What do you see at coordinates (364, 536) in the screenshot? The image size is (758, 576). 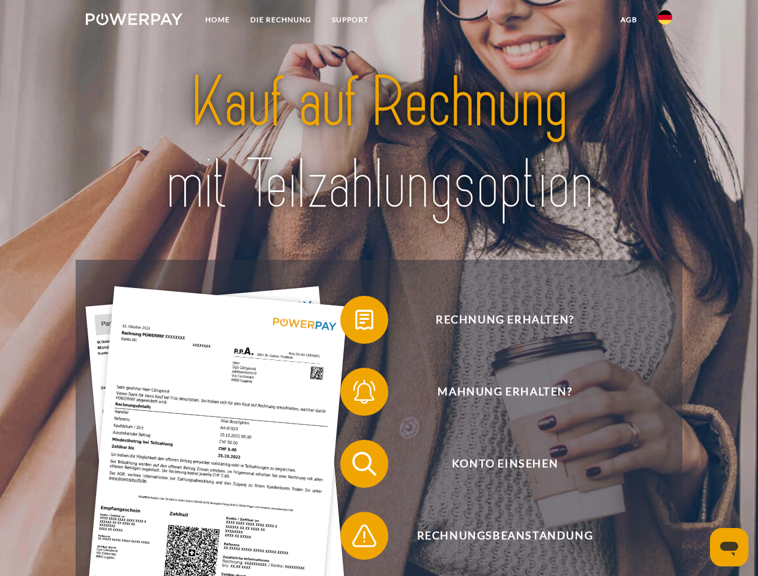 I see `img: qb_warning.svg` at bounding box center [364, 536].